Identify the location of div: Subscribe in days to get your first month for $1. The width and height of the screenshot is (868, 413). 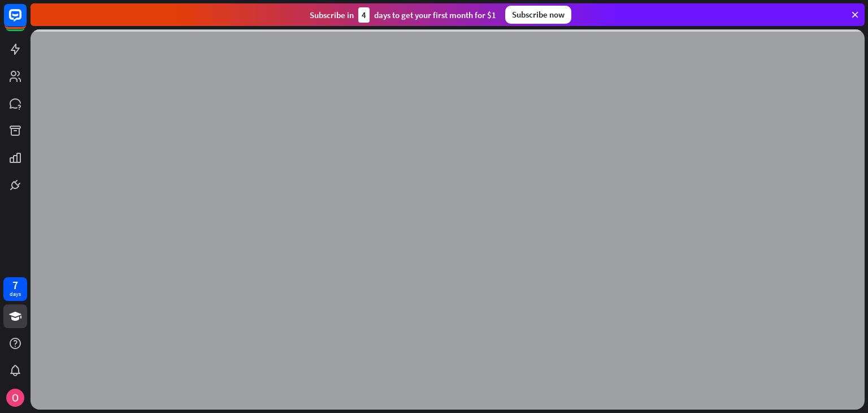
(403, 15).